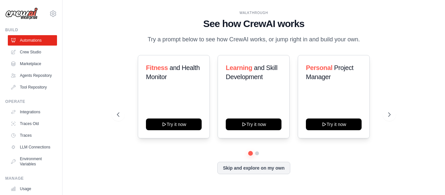 Image resolution: width=445 pixels, height=195 pixels. What do you see at coordinates (32, 87) in the screenshot?
I see `a: Tool Repository` at bounding box center [32, 87].